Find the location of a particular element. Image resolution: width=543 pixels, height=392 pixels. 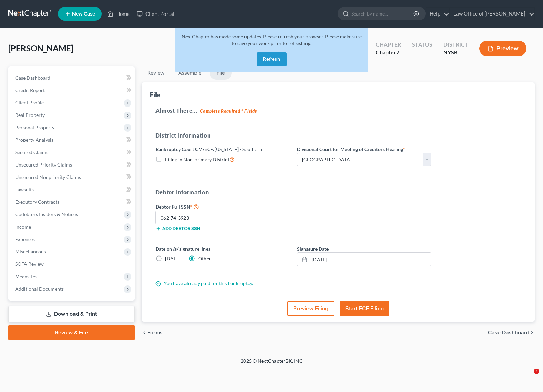

a: Unsecured Nonpriority Claims is located at coordinates (72, 177).